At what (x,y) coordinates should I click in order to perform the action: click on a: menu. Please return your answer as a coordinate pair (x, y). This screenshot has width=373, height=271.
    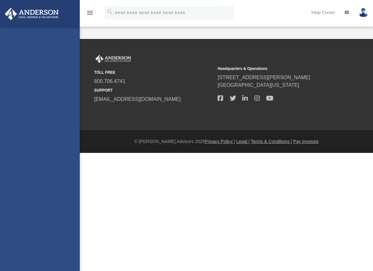
    Looking at the image, I should click on (90, 14).